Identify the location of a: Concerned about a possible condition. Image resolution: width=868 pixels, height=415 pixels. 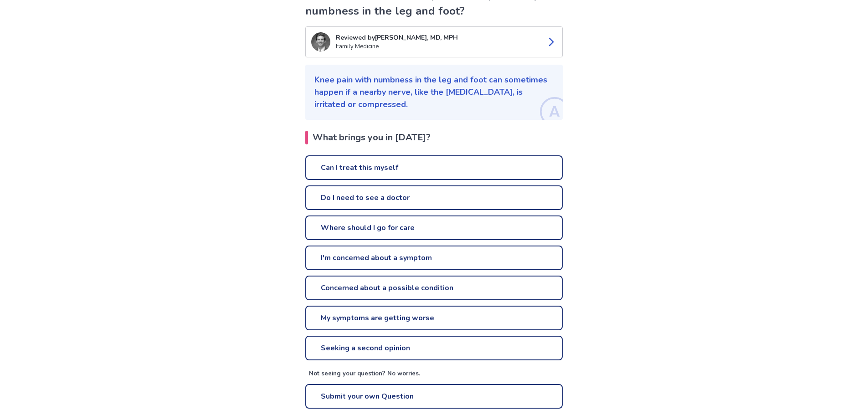
(434, 288).